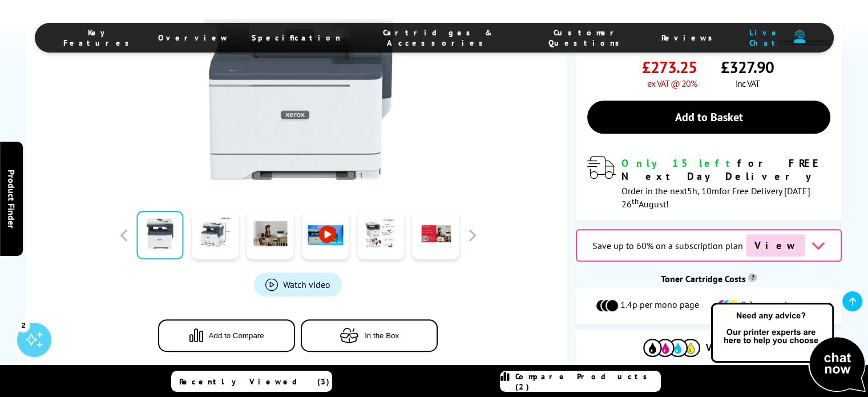 This screenshot has height=397, width=868. Describe the element at coordinates (307, 285) in the screenshot. I see `span: Watch video` at that location.